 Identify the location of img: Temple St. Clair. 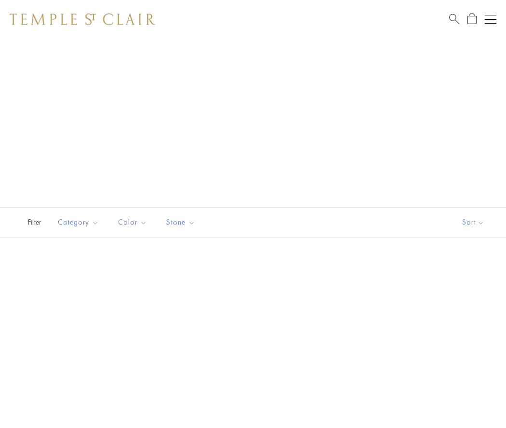
(82, 19).